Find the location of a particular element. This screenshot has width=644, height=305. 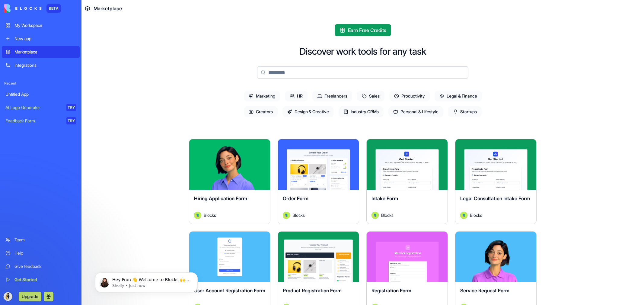

span: Service Request Form is located at coordinates (484, 290).